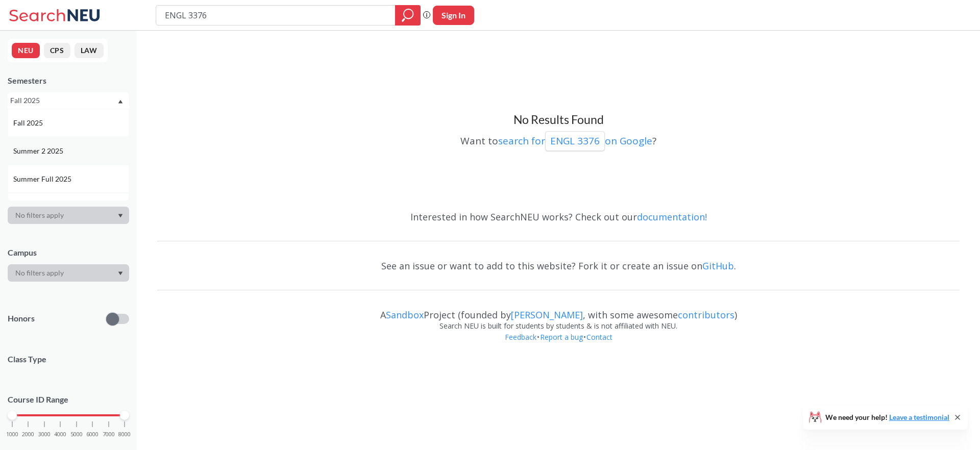  I want to click on span: 3000, so click(44, 434).